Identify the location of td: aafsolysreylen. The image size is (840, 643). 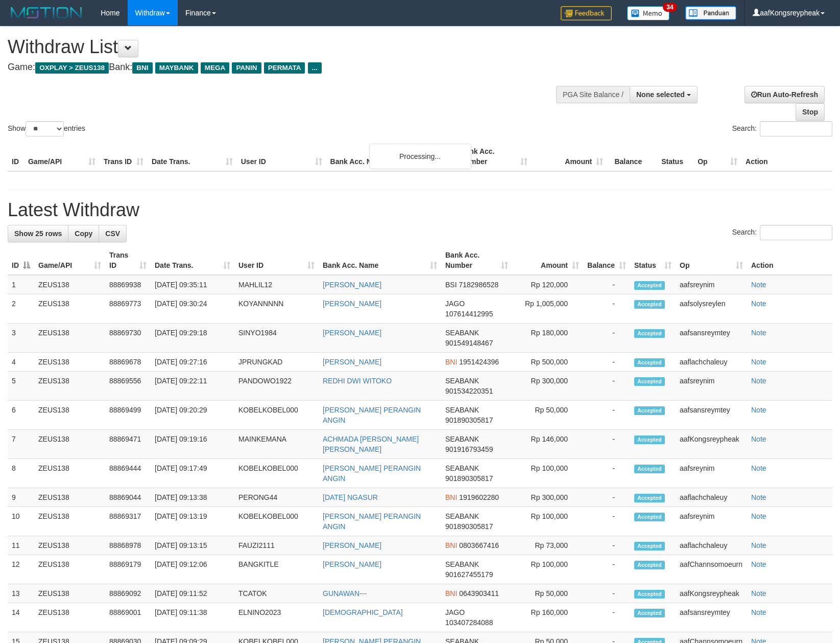
(712, 308).